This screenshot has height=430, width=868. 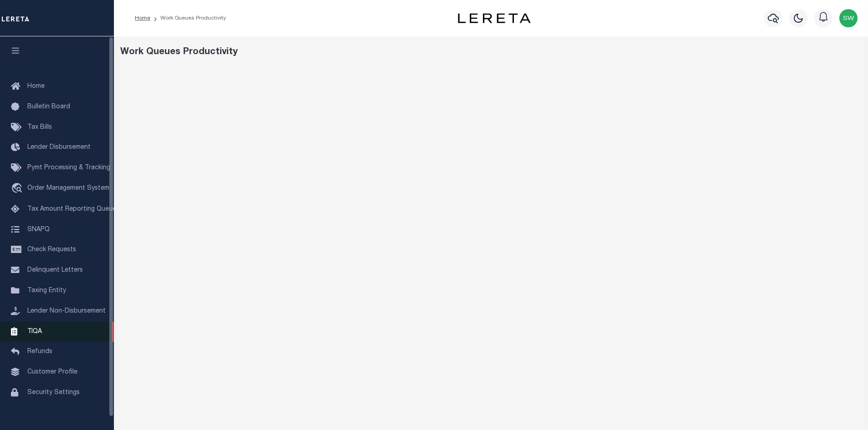 I want to click on span: Bulletin Board, so click(x=49, y=107).